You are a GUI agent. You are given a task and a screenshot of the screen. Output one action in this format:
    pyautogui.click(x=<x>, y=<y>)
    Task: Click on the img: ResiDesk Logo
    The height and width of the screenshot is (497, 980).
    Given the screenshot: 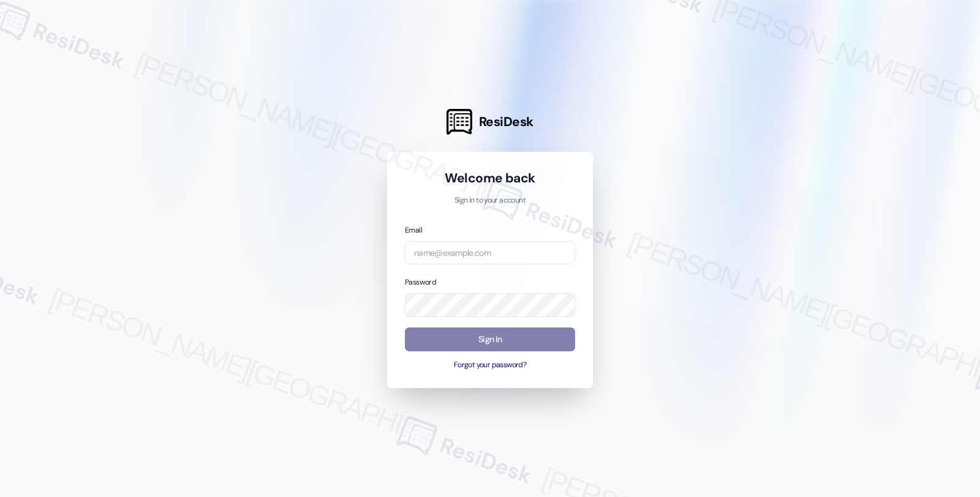 What is the action you would take?
    pyautogui.click(x=460, y=122)
    